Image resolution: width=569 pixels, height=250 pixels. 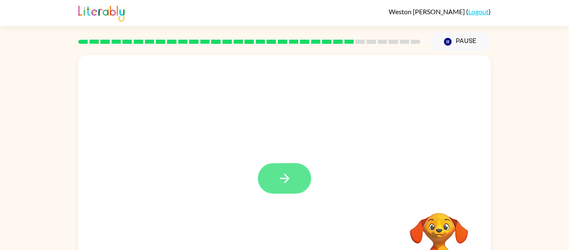 What do you see at coordinates (101, 12) in the screenshot?
I see `img: Literably` at bounding box center [101, 12].